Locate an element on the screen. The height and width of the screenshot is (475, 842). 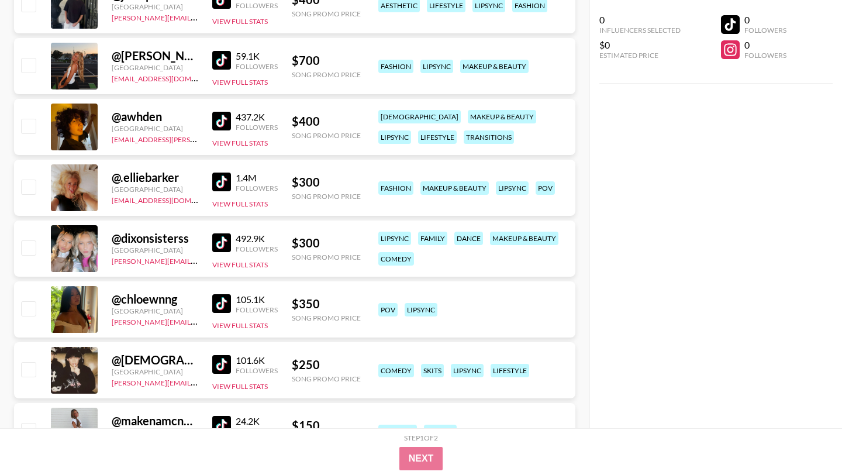
div: @ chloewnng is located at coordinates (155, 299).